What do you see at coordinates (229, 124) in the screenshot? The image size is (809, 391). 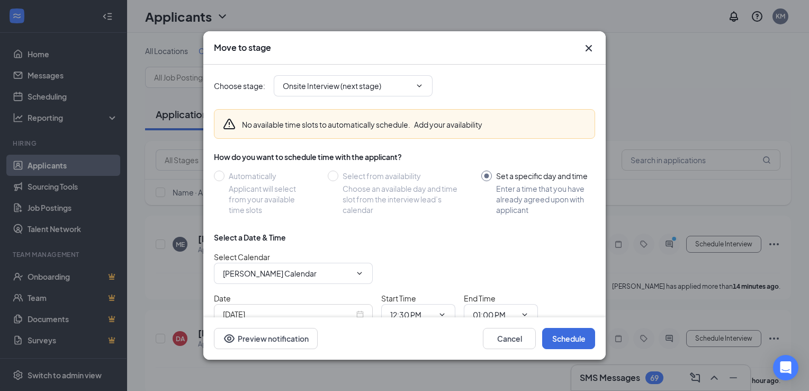 I see `svg: Warning` at bounding box center [229, 124].